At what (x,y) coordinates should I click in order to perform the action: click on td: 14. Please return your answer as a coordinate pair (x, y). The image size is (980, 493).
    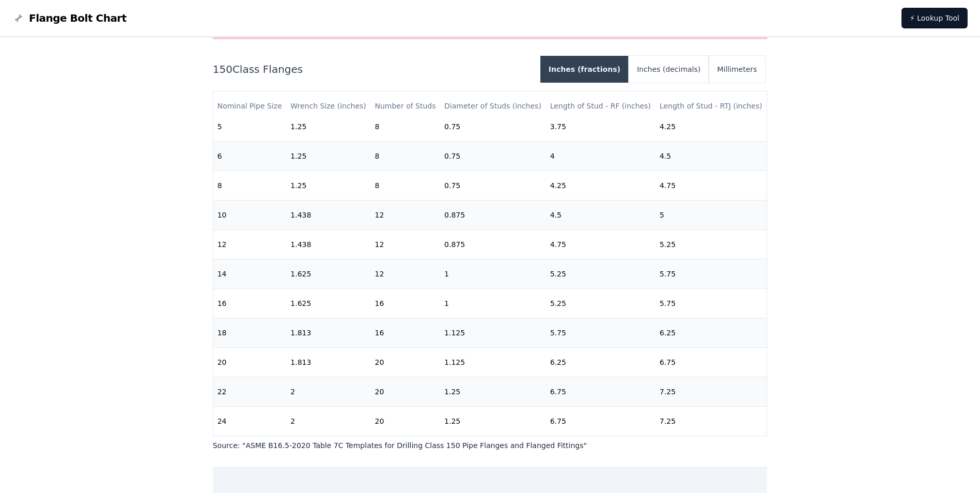
    Looking at the image, I should click on (250, 274).